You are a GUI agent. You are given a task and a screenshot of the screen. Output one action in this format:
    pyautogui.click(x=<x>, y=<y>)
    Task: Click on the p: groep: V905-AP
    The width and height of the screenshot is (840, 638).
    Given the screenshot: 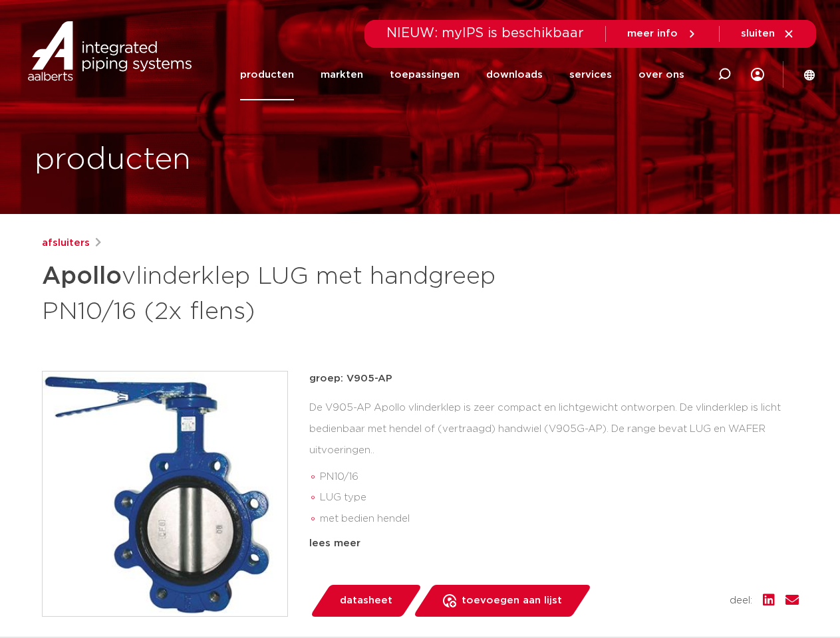 What is the action you would take?
    pyautogui.click(x=554, y=379)
    